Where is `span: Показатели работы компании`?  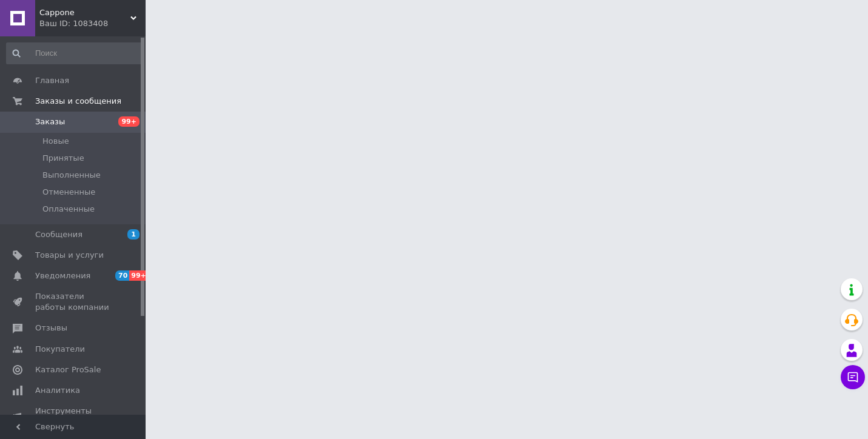
span: Показатели работы компании is located at coordinates (74, 302).